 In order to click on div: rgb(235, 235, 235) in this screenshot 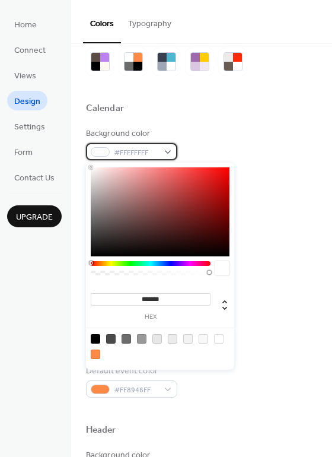, I will do `click(173, 339)`.